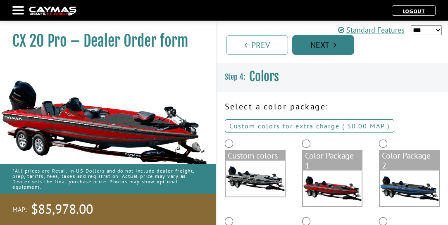 The height and width of the screenshot is (225, 448). What do you see at coordinates (414, 11) in the screenshot?
I see `a: Logout` at bounding box center [414, 11].